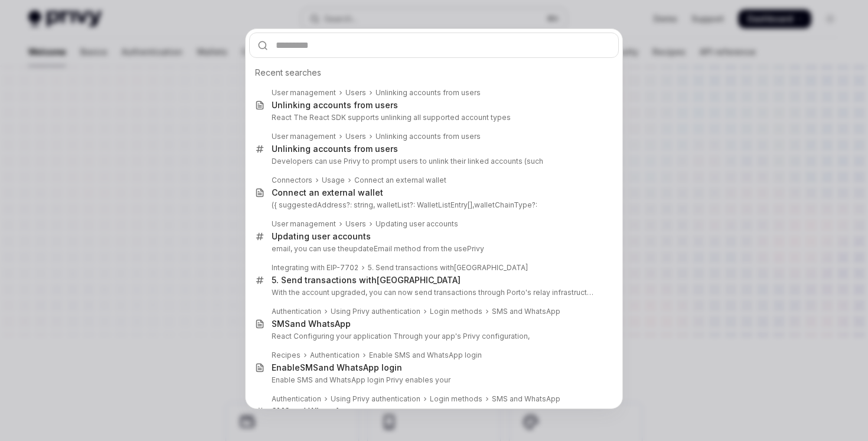  Describe the element at coordinates (333, 180) in the screenshot. I see `div: Usage` at that location.